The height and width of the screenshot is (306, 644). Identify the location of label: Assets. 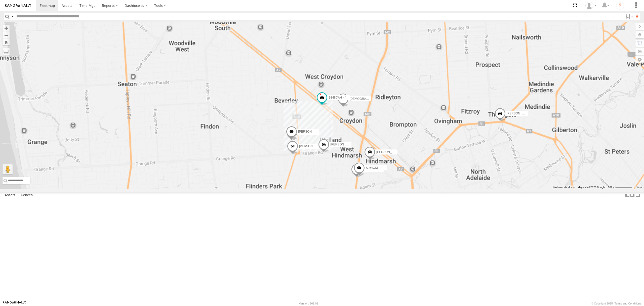
(10, 195).